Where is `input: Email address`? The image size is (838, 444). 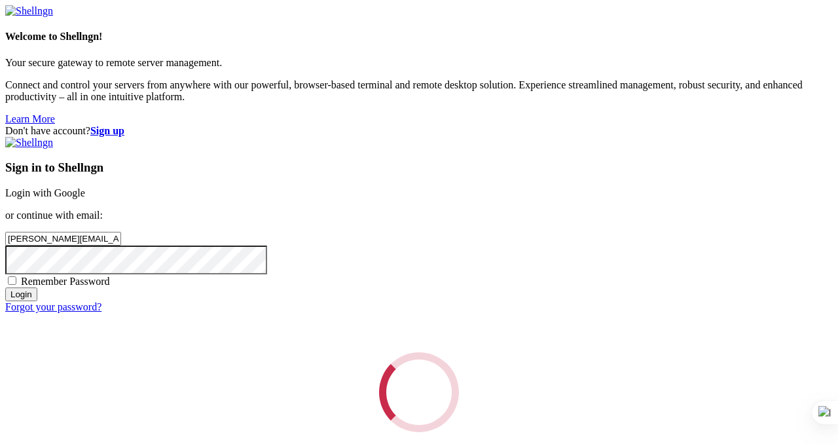 input: Email address is located at coordinates (63, 238).